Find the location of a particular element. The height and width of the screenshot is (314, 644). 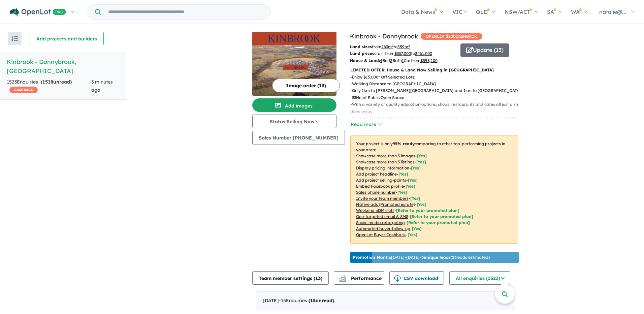

p: - With a variety of quality education options, shops, restaurants and cafes all just a short driv... is located at coordinates (437, 108).